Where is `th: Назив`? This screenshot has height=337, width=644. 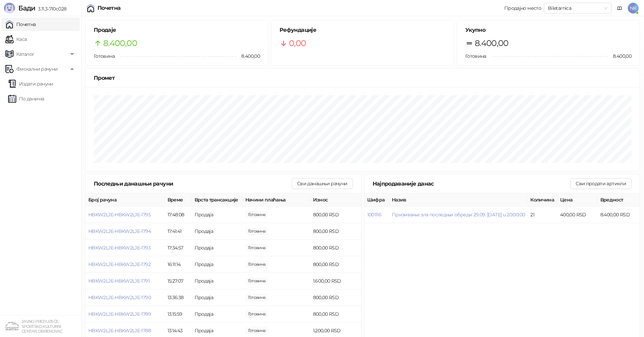
th: Назив is located at coordinates (458, 200).